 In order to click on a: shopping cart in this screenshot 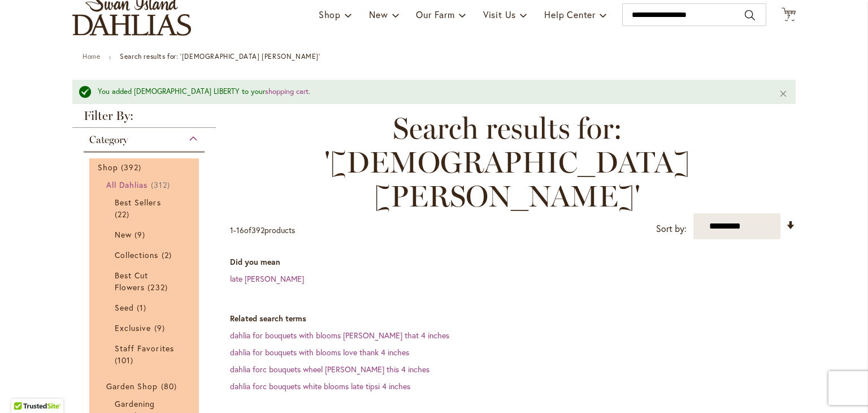, I will do `click(286, 91)`.